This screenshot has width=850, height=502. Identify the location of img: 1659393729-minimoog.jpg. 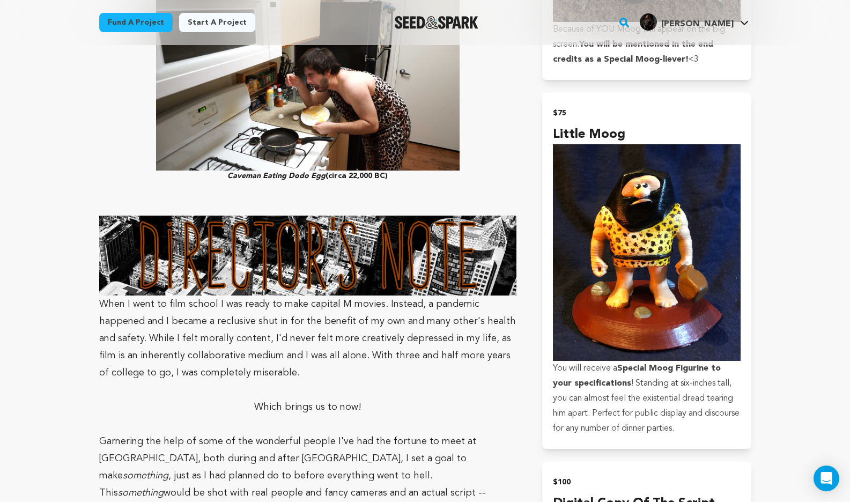
(646, 253).